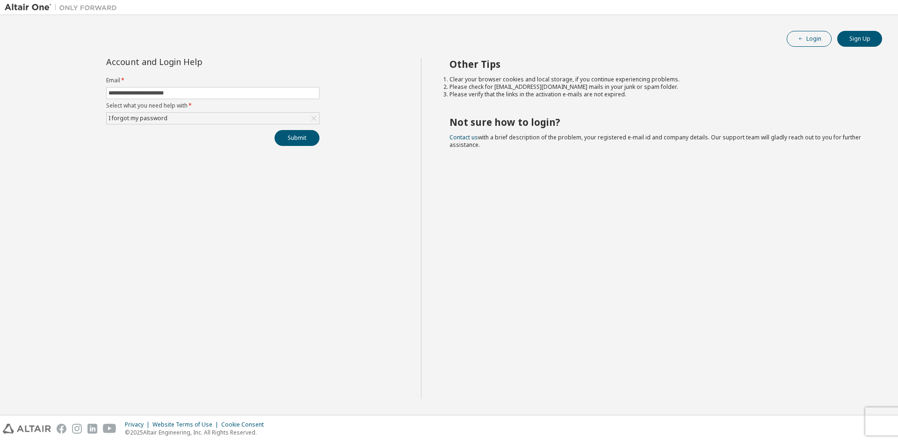  What do you see at coordinates (297, 138) in the screenshot?
I see `button: Submit` at bounding box center [297, 138].